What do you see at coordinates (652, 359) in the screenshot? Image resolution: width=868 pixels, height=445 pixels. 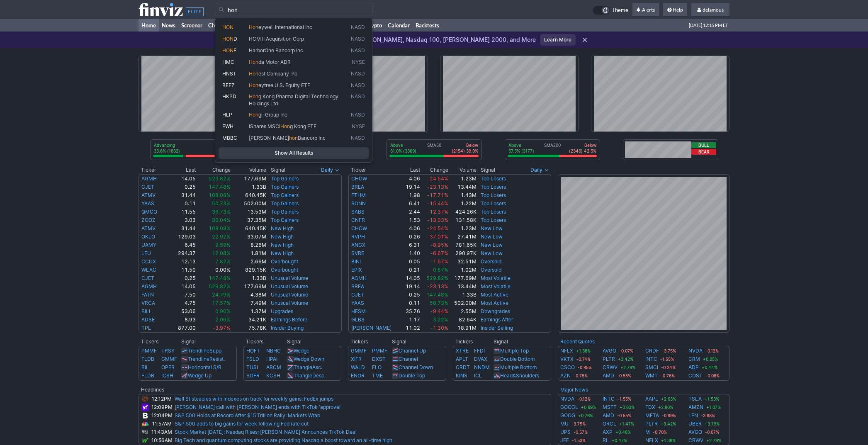 I see `a: INTC` at bounding box center [652, 359].